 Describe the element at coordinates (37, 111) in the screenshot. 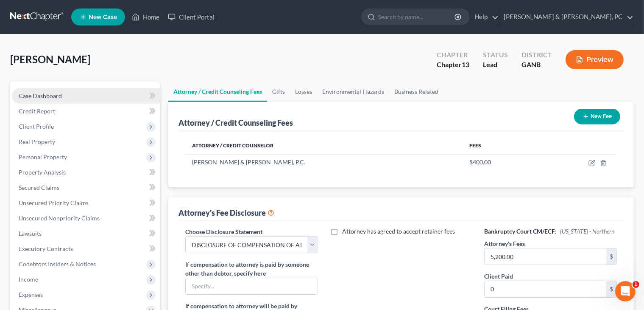

I see `span: Credit Report` at that location.